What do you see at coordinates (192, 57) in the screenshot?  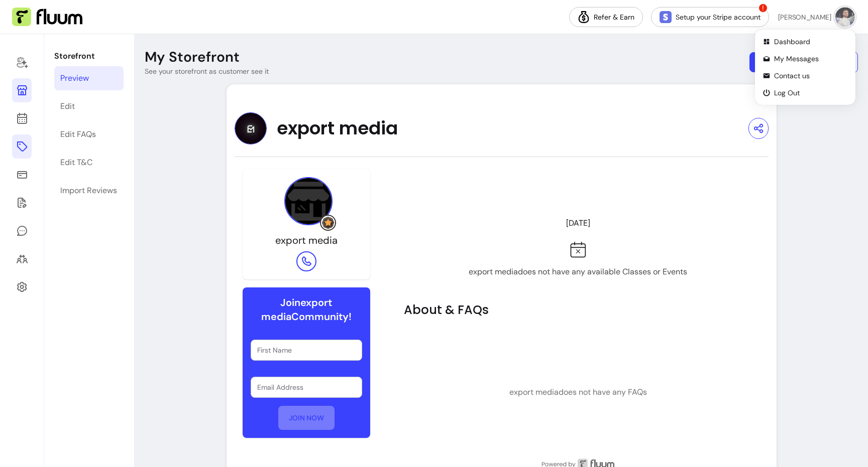 I see `p: My Storefront` at bounding box center [192, 57].